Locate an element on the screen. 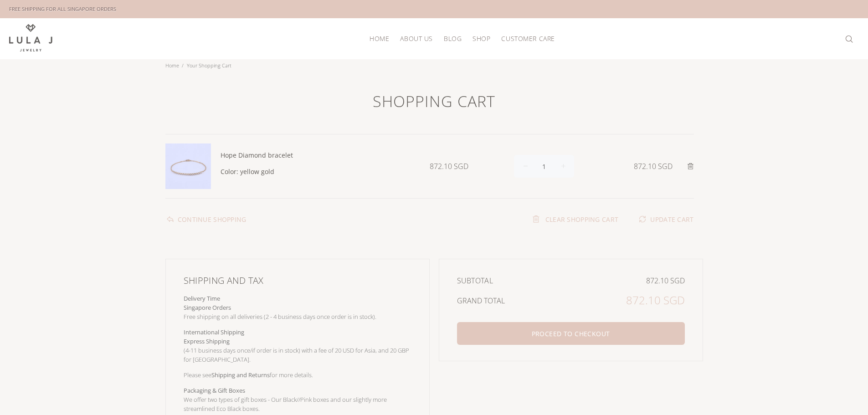 Image resolution: width=868 pixels, height=415 pixels. div: FREE SHIPPING FOR ALL SINGAPORE ORDERS is located at coordinates (62, 9).